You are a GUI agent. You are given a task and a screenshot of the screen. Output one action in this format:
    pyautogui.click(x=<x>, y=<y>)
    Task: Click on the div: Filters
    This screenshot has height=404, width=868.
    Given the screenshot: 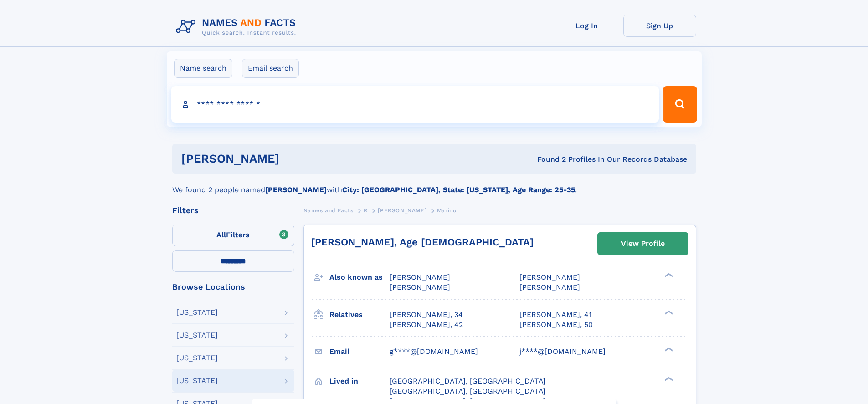 What is the action you would take?
    pyautogui.click(x=233, y=210)
    